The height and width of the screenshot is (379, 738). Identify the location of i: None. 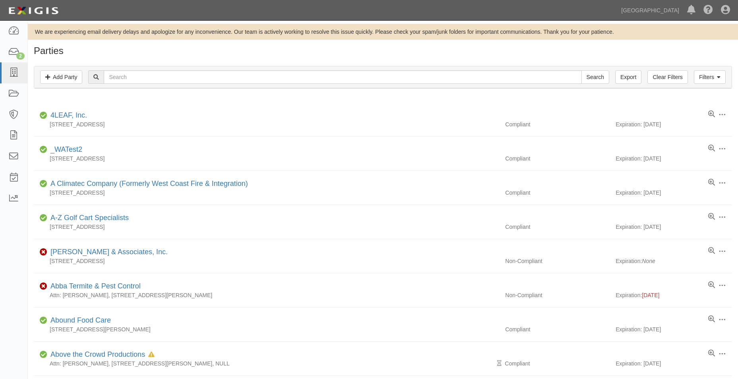
(649, 261).